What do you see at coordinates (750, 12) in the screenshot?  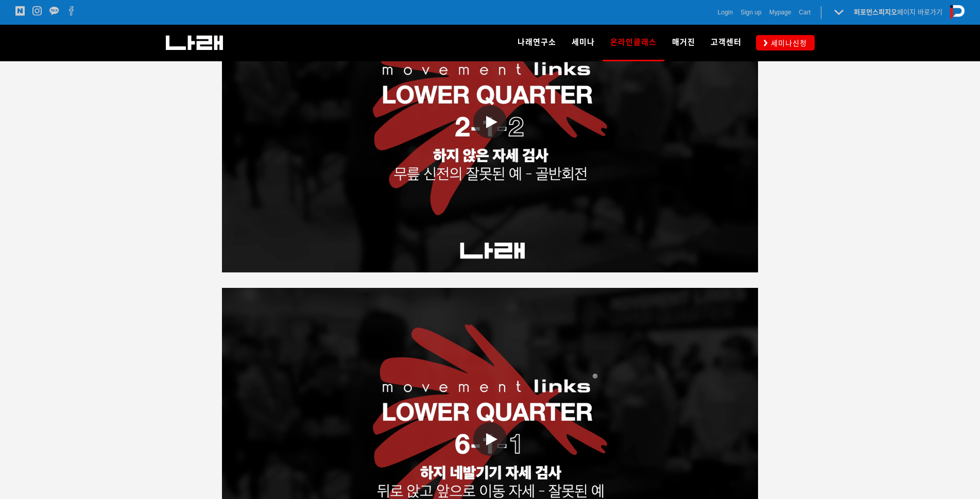 I see `a: Sign up` at bounding box center [750, 12].